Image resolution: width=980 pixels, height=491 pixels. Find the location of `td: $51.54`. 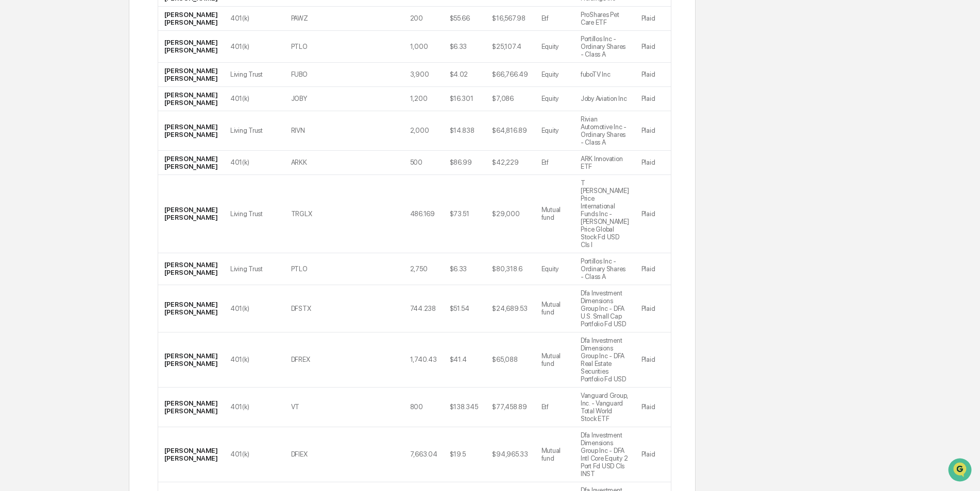

td: $51.54 is located at coordinates (464, 309).